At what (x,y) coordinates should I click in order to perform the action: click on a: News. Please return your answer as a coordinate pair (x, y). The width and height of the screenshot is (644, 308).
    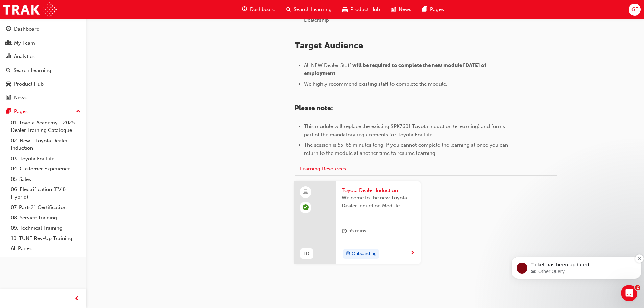
    Looking at the image, I should click on (43, 98).